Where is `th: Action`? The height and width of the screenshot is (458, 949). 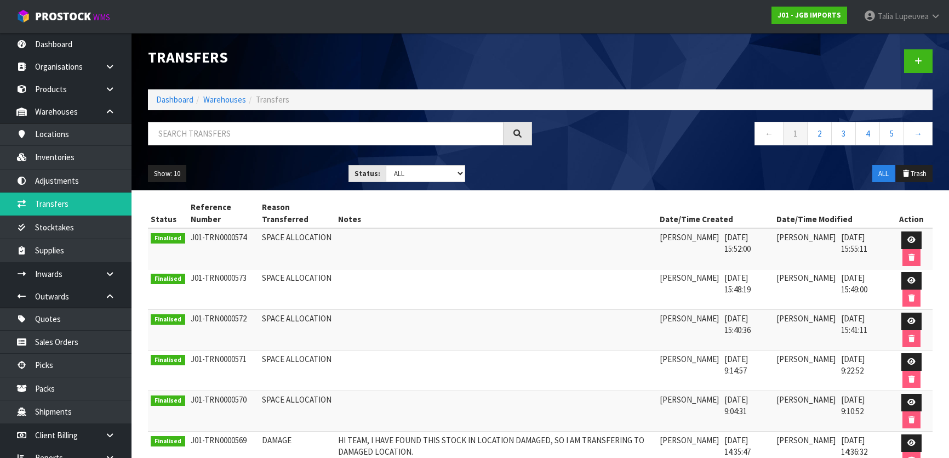
th: Action is located at coordinates (912, 213).